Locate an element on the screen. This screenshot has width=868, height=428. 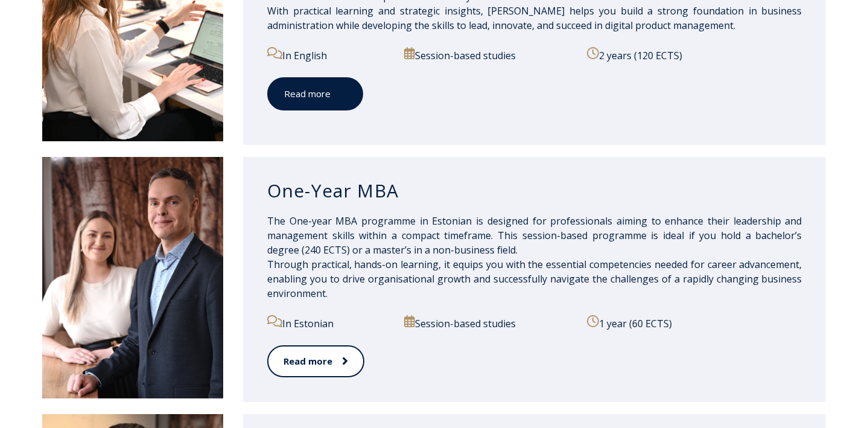
p: In Estonian is located at coordinates (329, 323).